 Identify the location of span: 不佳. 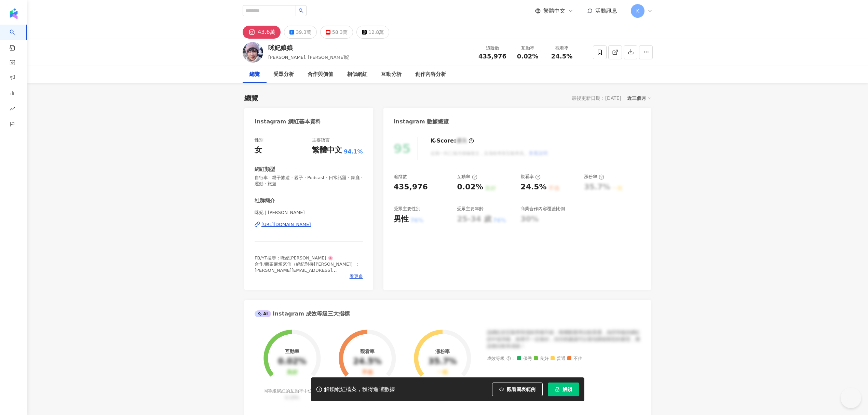
(575, 358).